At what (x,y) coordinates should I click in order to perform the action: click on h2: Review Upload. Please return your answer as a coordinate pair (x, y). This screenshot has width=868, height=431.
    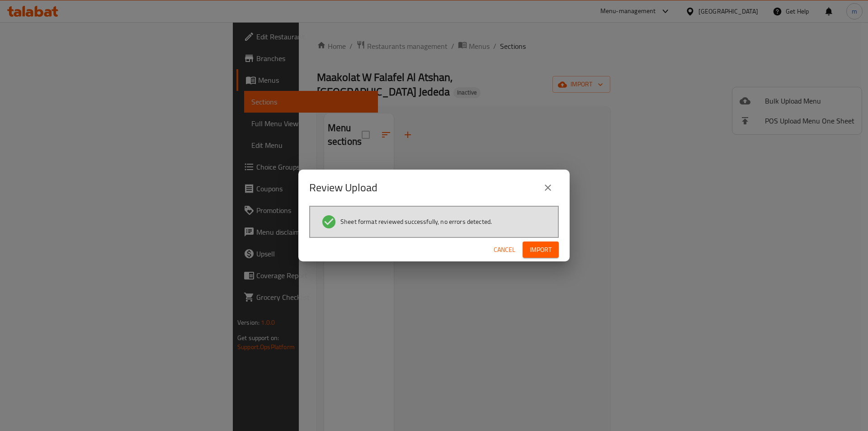
    Looking at the image, I should click on (343, 187).